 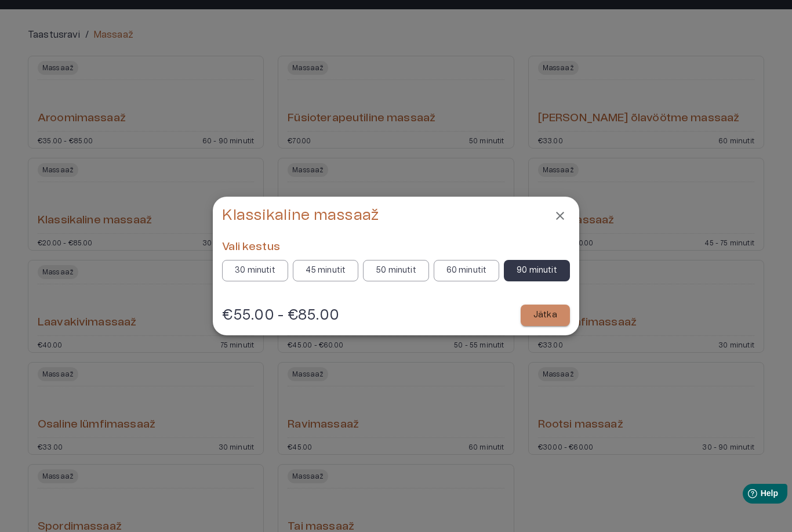 What do you see at coordinates (68, 14) in the screenshot?
I see `span: Help` at bounding box center [68, 14].